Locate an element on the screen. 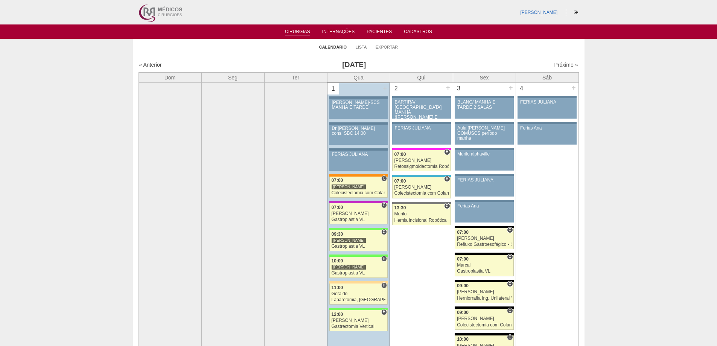  th: Sex is located at coordinates (484, 78).